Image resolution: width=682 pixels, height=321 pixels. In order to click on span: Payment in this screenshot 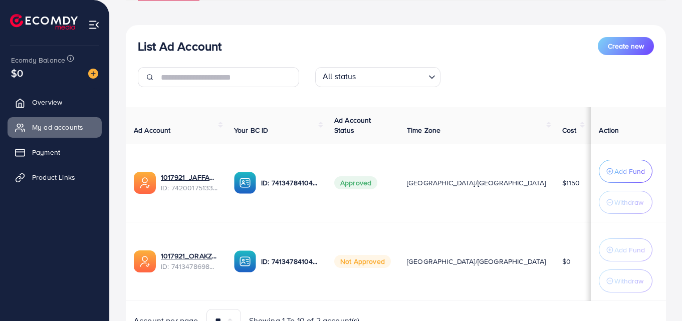, I will do `click(46, 152)`.